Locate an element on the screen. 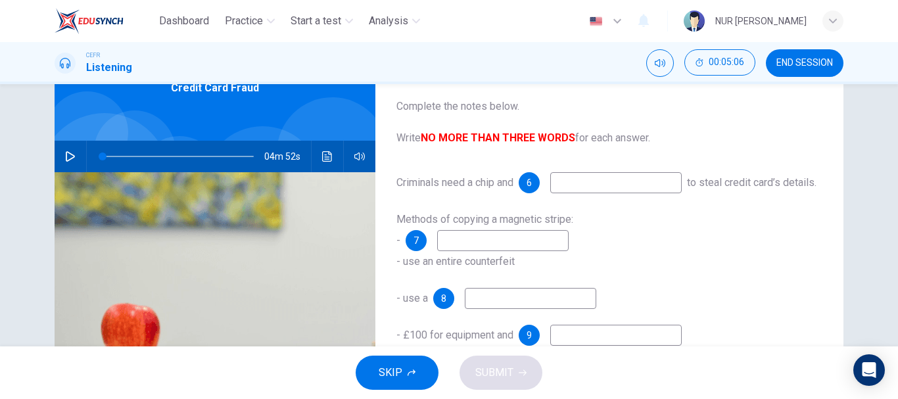 This screenshot has height=399, width=898. span: Credit Card Fraud is located at coordinates (215, 88).